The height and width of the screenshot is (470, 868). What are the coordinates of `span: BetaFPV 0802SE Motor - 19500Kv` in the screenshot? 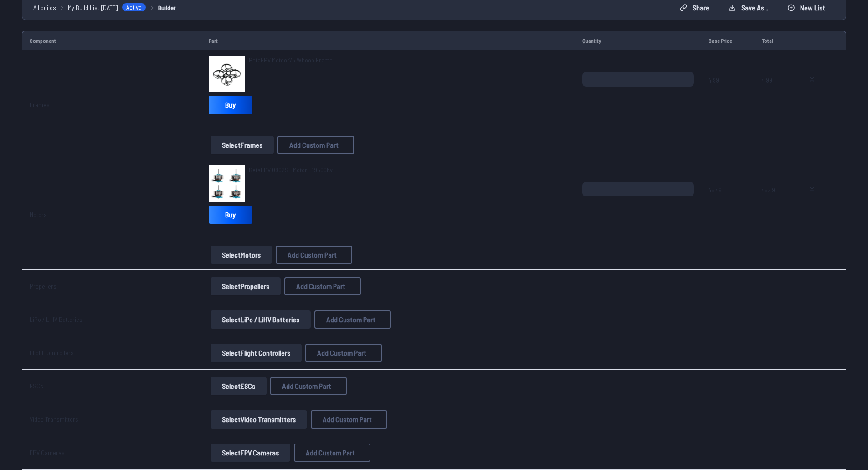 It's located at (291, 169).